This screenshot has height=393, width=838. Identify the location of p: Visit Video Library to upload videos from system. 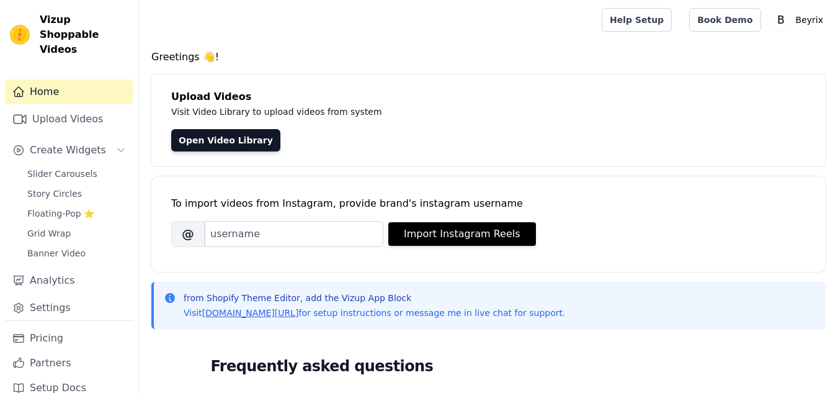
(449, 112).